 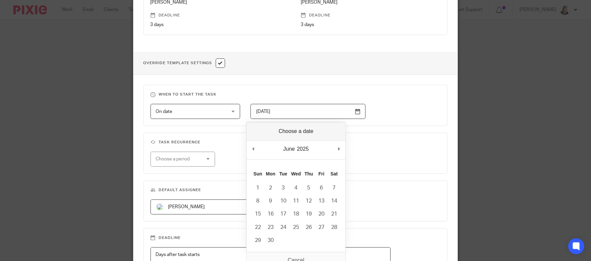 I want to click on button: 15, so click(x=258, y=214).